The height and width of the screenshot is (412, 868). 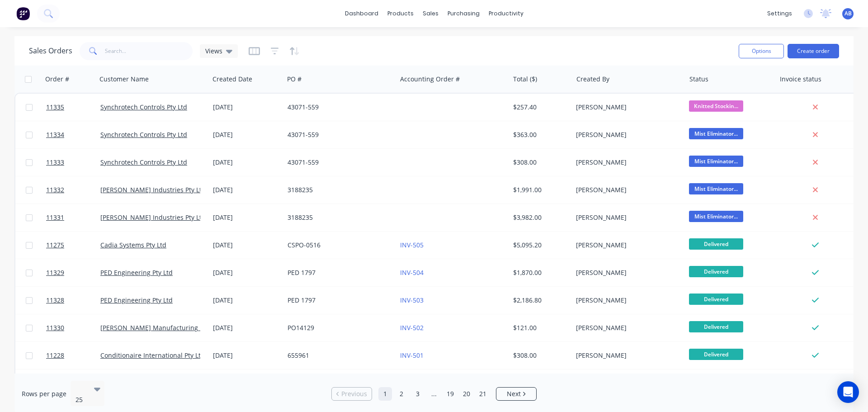 I want to click on a: 11331, so click(x=73, y=217).